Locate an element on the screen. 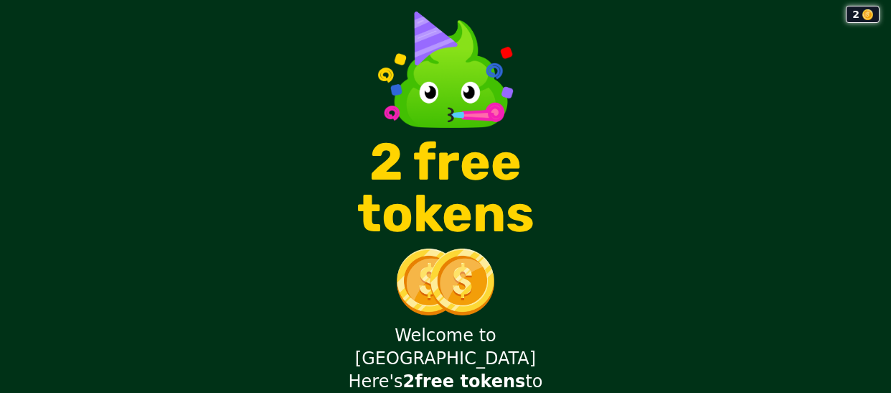 The height and width of the screenshot is (393, 891). div: 2 is located at coordinates (863, 14).